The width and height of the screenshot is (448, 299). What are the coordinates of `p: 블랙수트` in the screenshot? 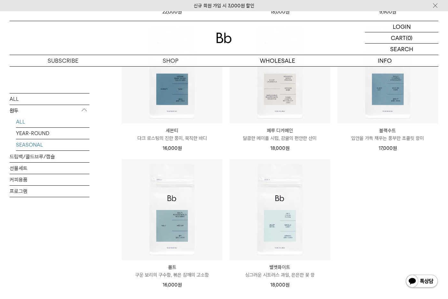 It's located at (388, 130).